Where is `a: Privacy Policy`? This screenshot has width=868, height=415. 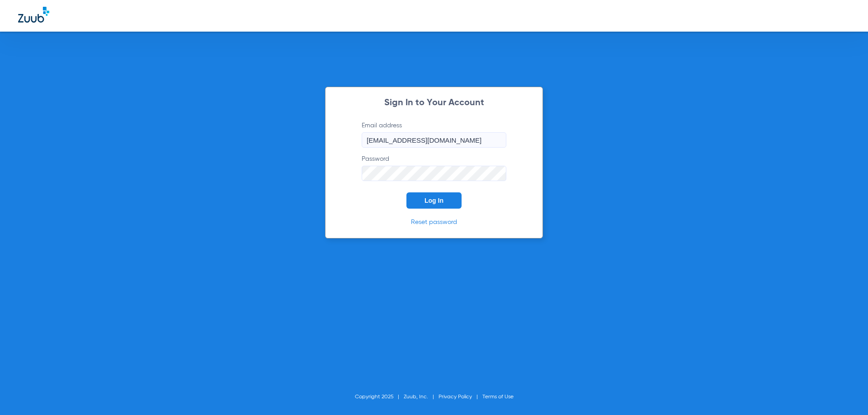
a: Privacy Policy is located at coordinates (455, 397).